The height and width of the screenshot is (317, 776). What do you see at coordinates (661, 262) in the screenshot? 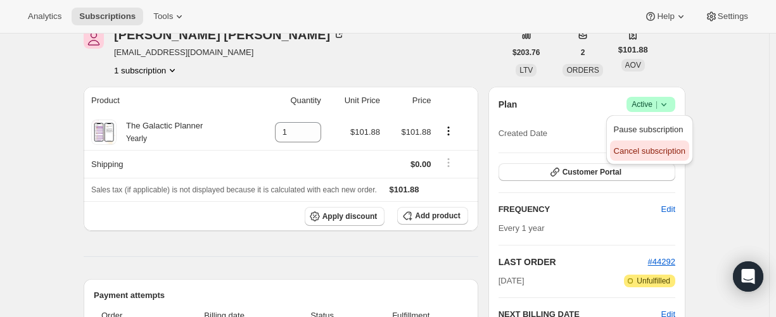
I see `a: #44292` at bounding box center [661, 262].